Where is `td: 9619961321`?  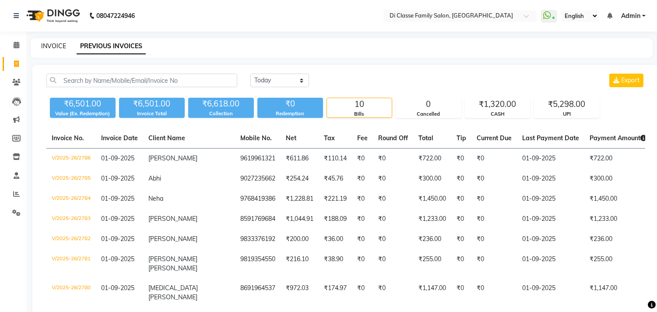
td: 9619961321 is located at coordinates (258, 158).